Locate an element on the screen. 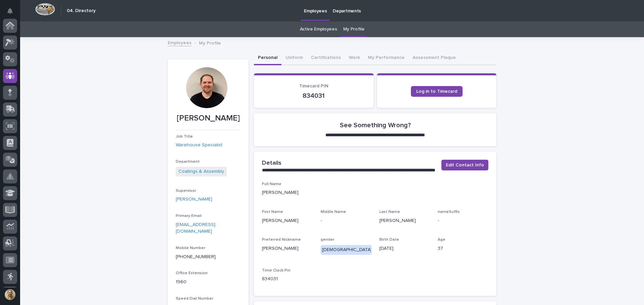 The image size is (644, 305). p: 1960 is located at coordinates (208, 282).